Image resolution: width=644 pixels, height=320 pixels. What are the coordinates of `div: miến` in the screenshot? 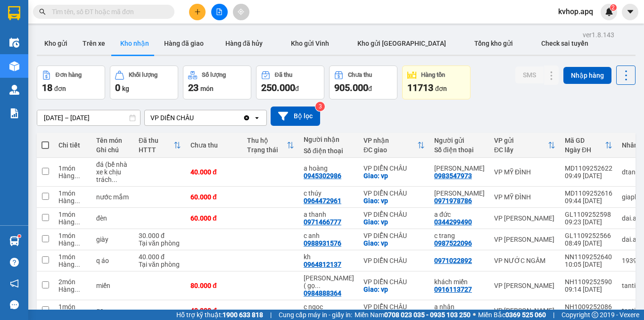 It's located at (112, 286).